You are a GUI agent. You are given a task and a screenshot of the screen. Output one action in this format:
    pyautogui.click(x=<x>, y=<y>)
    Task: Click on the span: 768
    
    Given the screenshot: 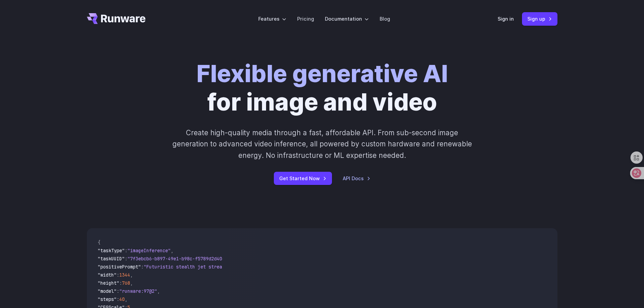 What is the action you would take?
    pyautogui.click(x=126, y=283)
    